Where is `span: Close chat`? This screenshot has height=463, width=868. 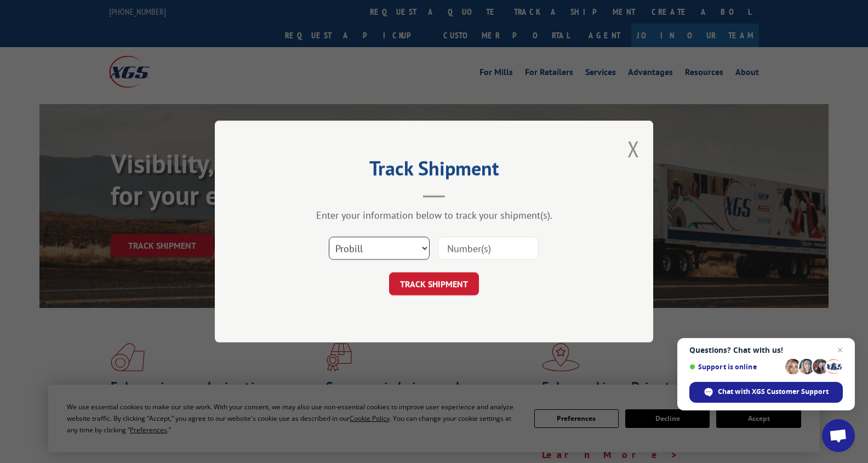 span: Close chat is located at coordinates (841, 350).